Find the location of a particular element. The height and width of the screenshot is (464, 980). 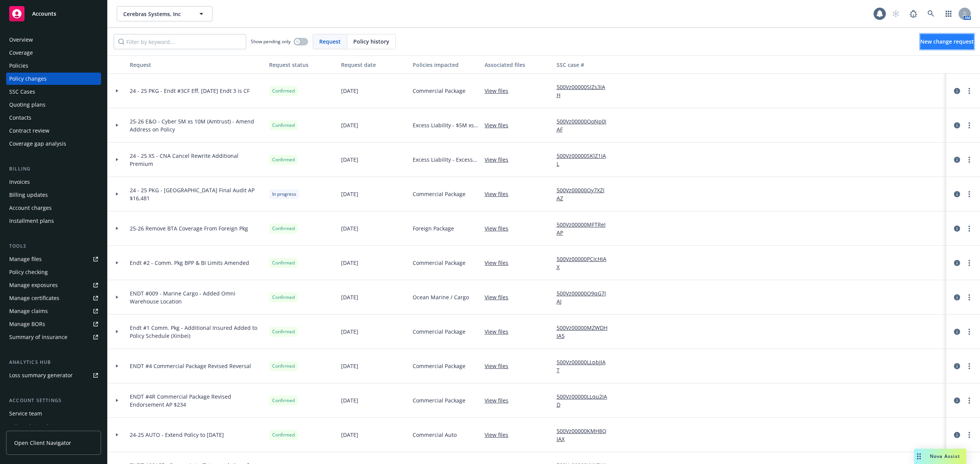

a: Manage claims is located at coordinates (54, 311).